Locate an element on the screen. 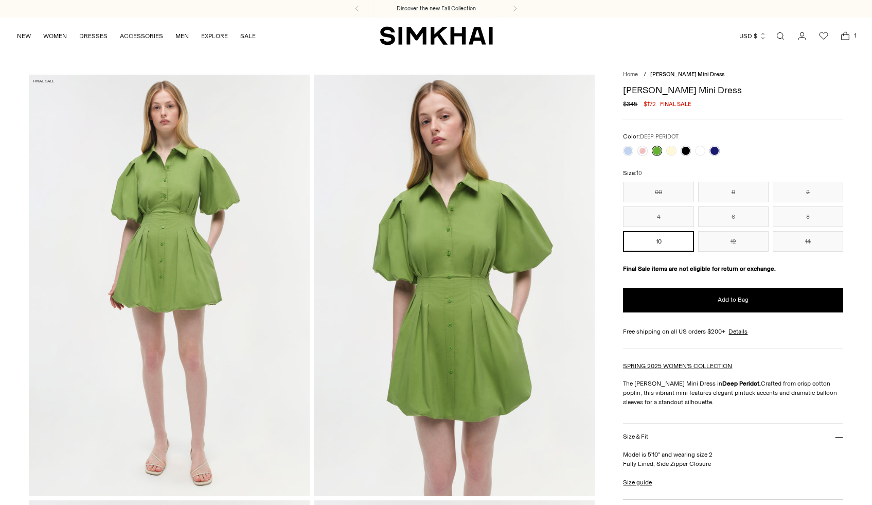 The height and width of the screenshot is (505, 872). button: 2 is located at coordinates (807, 192).